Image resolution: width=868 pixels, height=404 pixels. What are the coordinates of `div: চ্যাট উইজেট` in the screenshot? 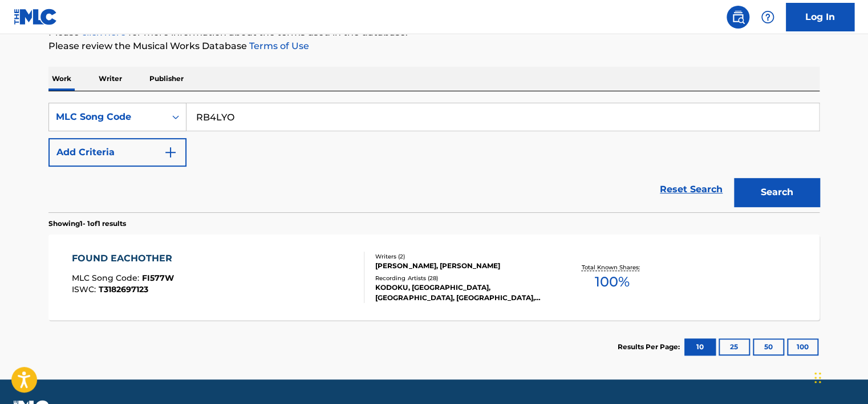 It's located at (840, 377).